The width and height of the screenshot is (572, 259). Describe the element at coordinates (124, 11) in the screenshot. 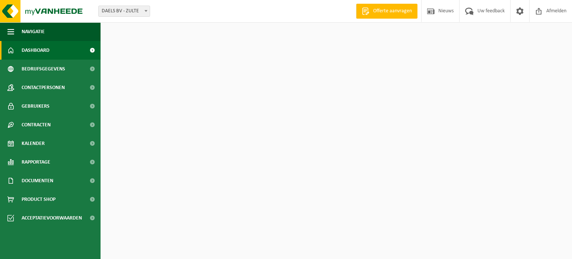

I see `span: DAELS BV - ZULTE` at that location.